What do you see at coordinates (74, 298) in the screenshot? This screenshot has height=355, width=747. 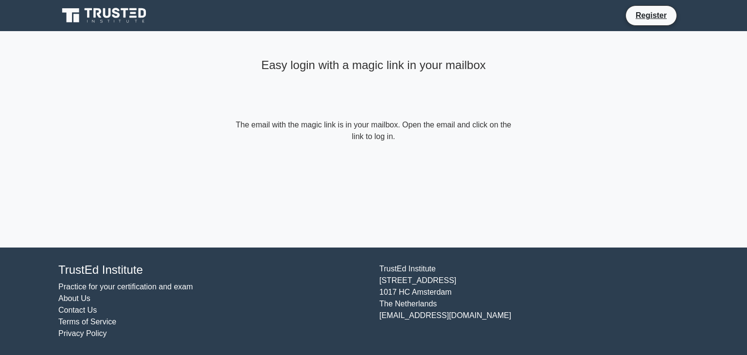 I see `a: About Us` at bounding box center [74, 298].